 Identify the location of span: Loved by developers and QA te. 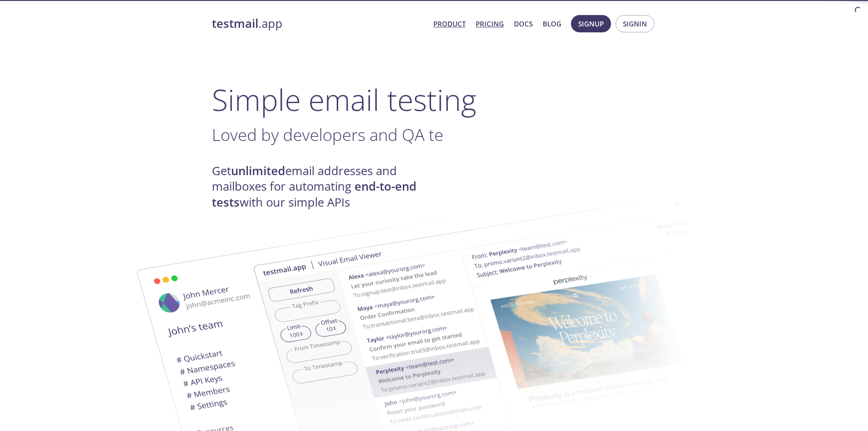
(328, 134).